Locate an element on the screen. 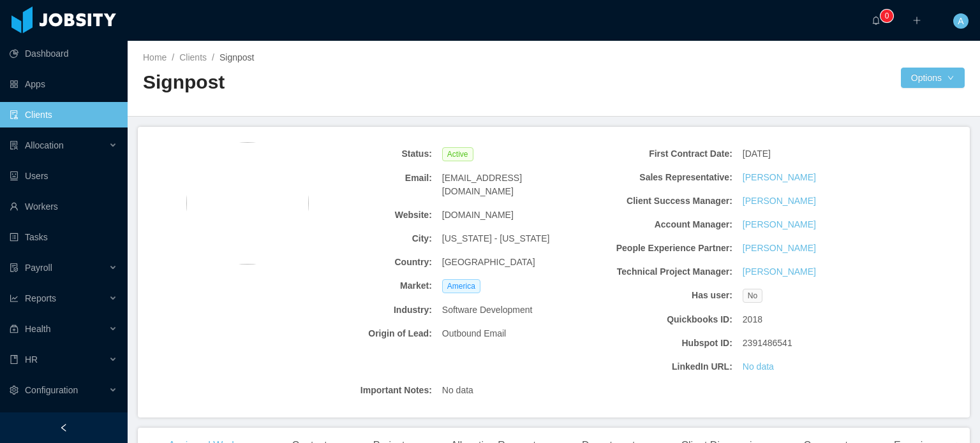 The width and height of the screenshot is (980, 443). a: No data is located at coordinates (758, 367).